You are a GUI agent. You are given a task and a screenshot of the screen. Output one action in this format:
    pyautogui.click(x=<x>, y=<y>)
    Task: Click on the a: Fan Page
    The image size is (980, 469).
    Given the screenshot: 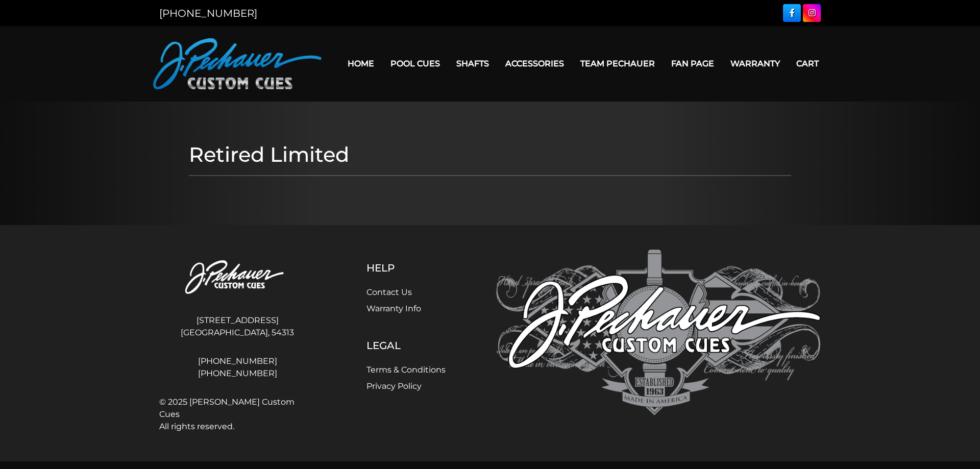 What is the action you would take?
    pyautogui.click(x=692, y=63)
    